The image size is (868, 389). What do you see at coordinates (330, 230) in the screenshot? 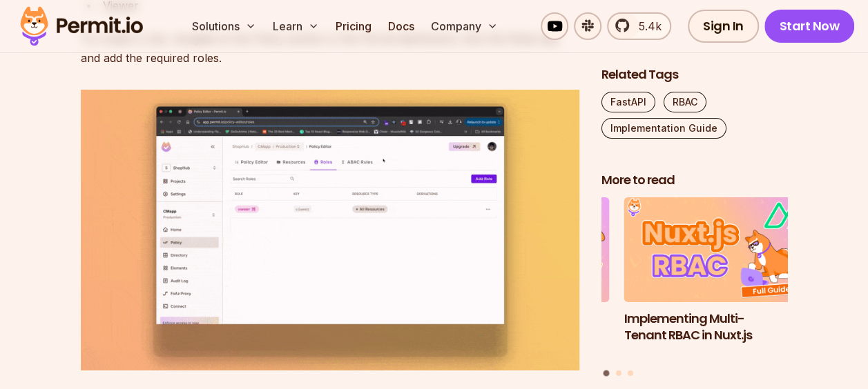
I see `img: image (1).gif` at bounding box center [330, 230].